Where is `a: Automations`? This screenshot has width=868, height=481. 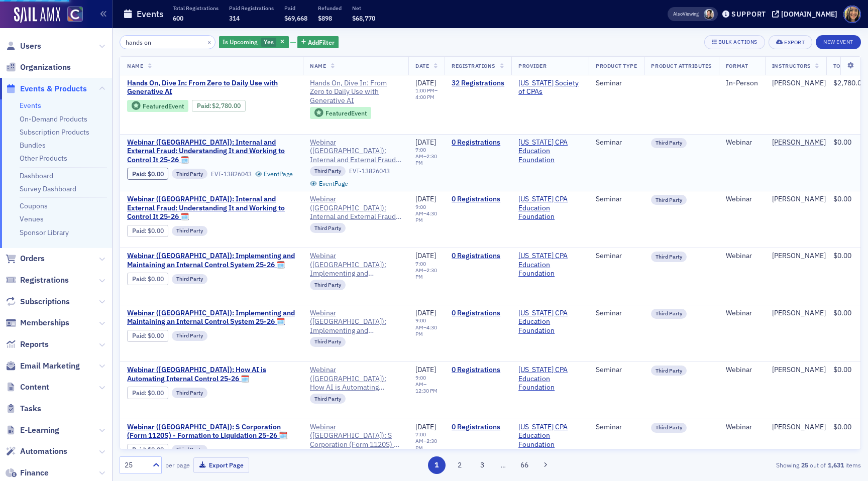 a: Automations is located at coordinates (36, 451).